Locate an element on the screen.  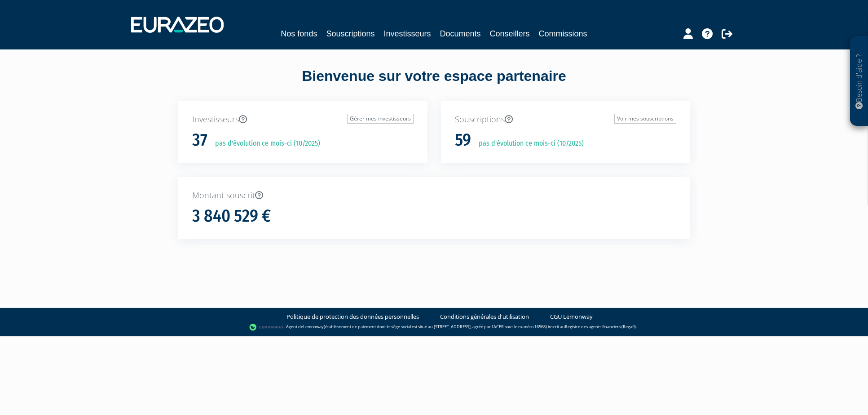
a: CGU Lemonway is located at coordinates (571, 317).